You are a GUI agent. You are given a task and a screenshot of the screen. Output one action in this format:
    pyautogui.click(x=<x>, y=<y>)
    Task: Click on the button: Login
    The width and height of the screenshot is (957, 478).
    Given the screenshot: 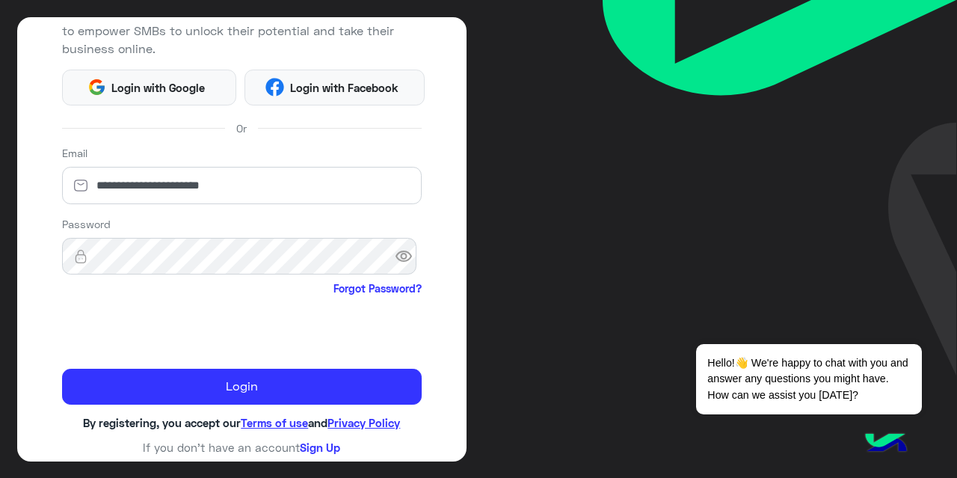 What is the action you would take?
    pyautogui.click(x=242, y=387)
    